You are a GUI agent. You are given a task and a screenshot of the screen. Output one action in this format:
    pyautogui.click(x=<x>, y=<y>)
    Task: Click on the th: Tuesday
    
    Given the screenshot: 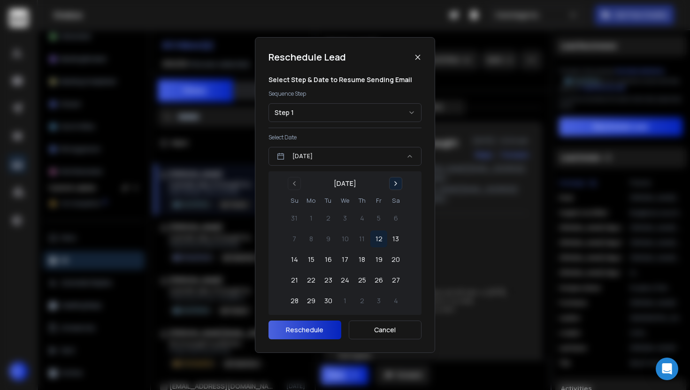 What is the action you would take?
    pyautogui.click(x=328, y=201)
    